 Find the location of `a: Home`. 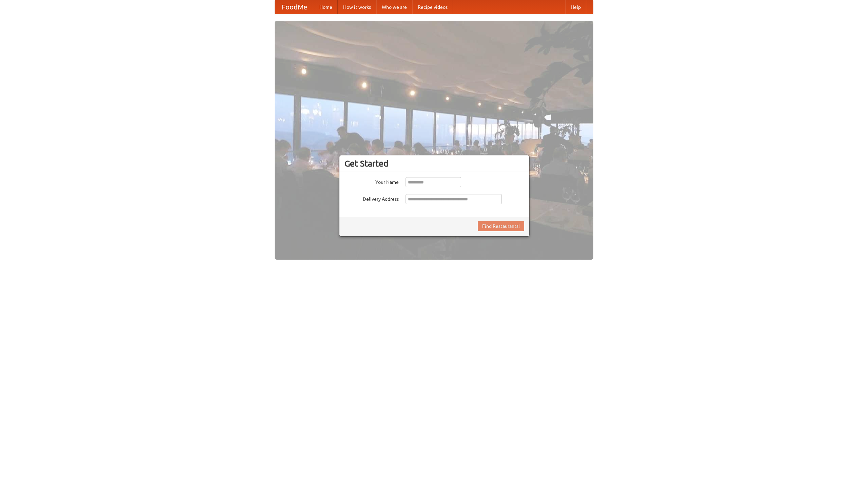

a: Home is located at coordinates (325, 7).